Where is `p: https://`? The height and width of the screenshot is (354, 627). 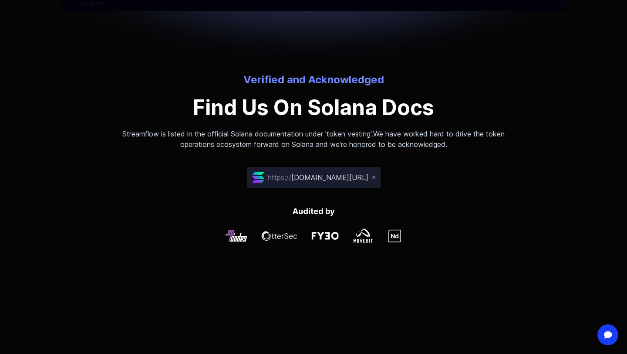
p: https:// is located at coordinates (318, 177).